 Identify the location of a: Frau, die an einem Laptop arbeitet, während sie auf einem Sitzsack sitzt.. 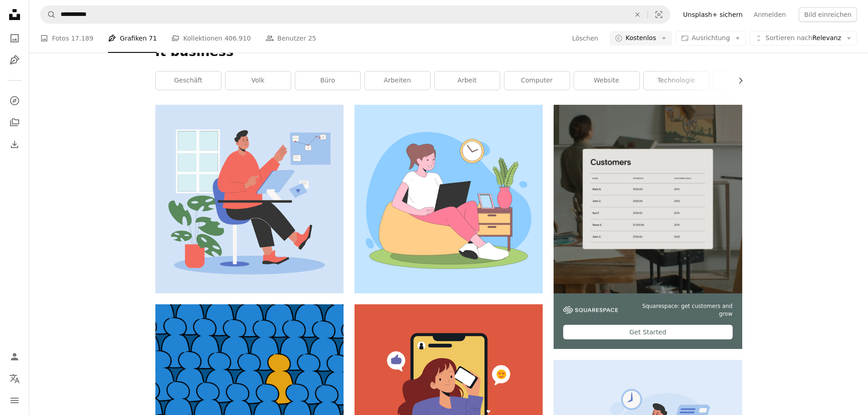
(448, 199).